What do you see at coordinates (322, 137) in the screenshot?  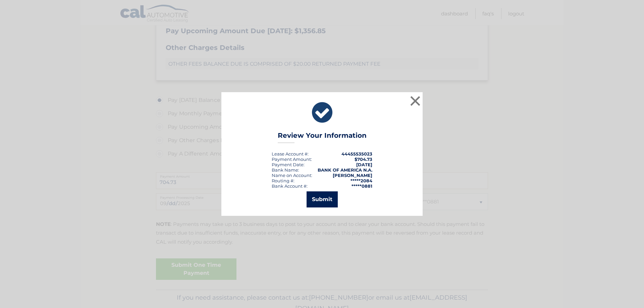 I see `h3: Review Your Information` at bounding box center [322, 137].